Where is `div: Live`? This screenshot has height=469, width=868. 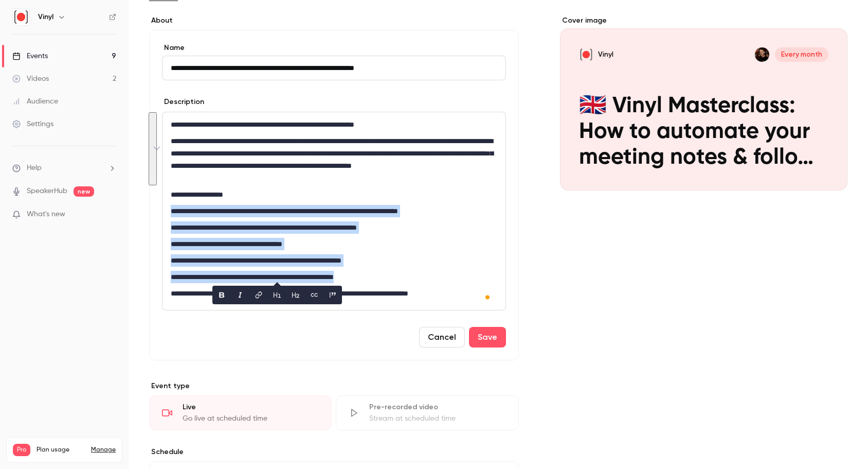 div: Live is located at coordinates (251, 407).